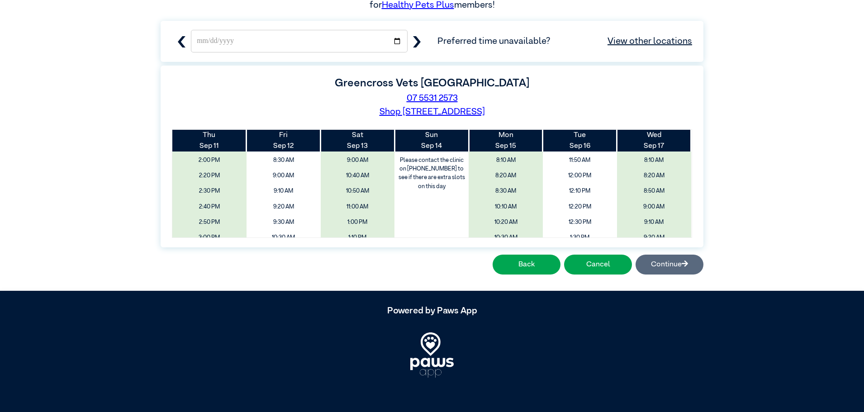 The image size is (864, 412). I want to click on span: 10:50 AM, so click(358, 191).